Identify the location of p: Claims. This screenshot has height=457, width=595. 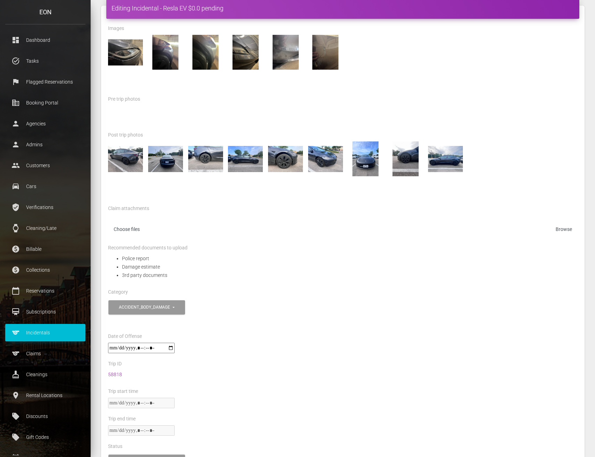
(45, 354).